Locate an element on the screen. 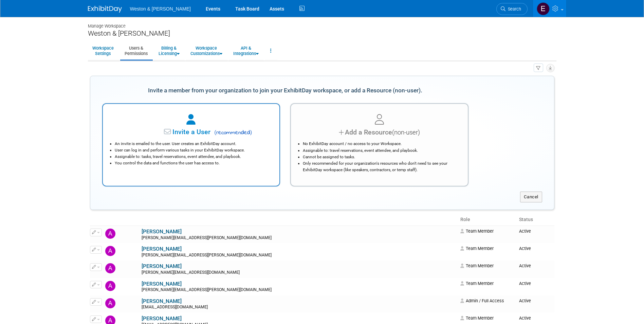 The width and height of the screenshot is (644, 324). img: ExhibitDay is located at coordinates (105, 9).